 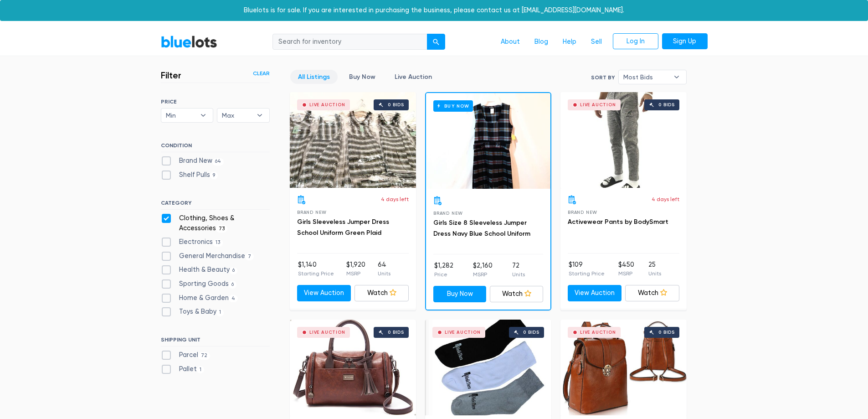 I want to click on li: $1,282, so click(x=443, y=270).